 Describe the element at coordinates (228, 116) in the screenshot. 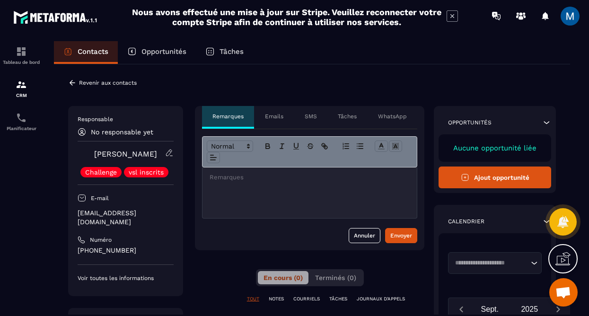

I see `p: Remarques` at that location.